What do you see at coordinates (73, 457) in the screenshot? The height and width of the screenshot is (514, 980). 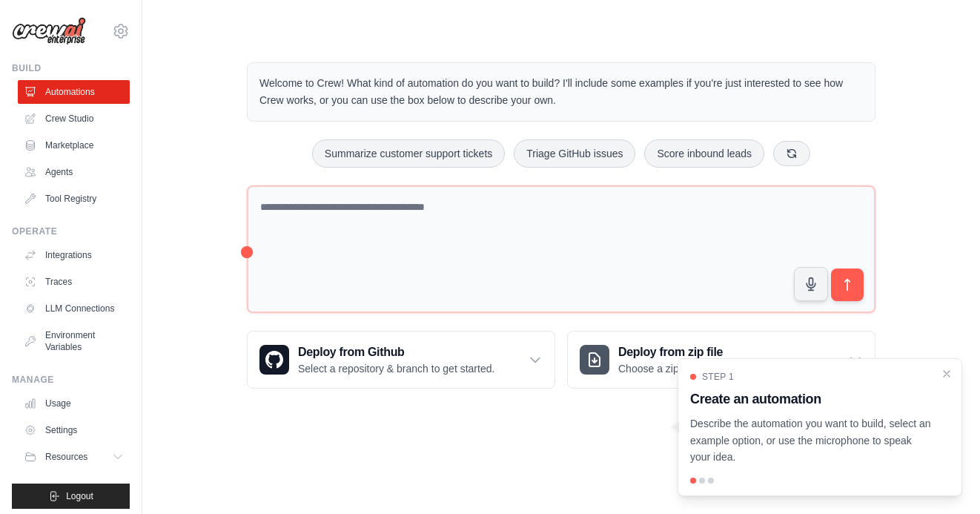 I see `button: Resources` at bounding box center [73, 457].